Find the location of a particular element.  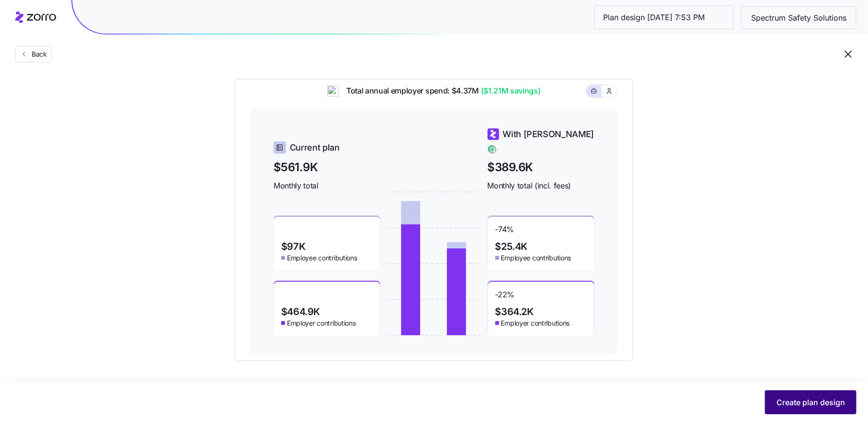

img: ai-icon.png is located at coordinates (333, 91).